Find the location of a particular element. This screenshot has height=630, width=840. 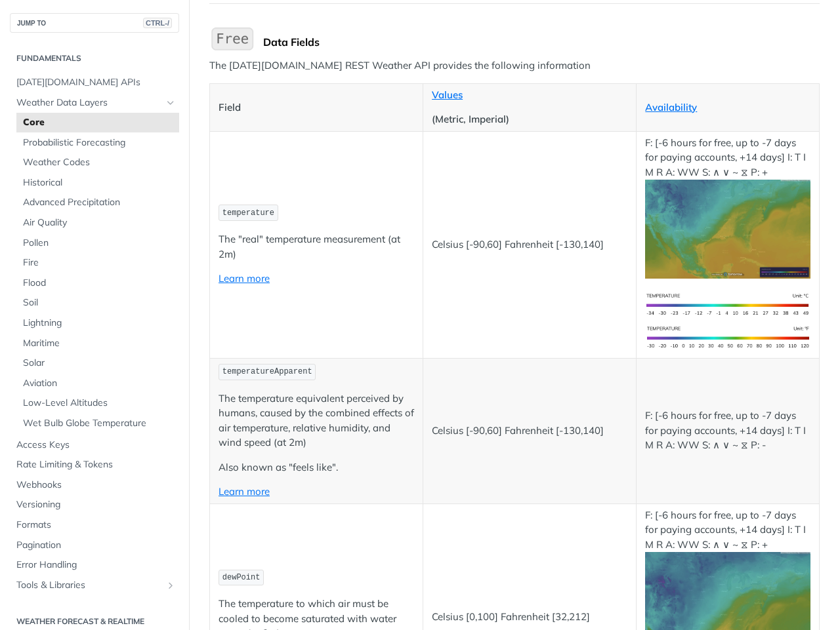

a: Values is located at coordinates (447, 94).